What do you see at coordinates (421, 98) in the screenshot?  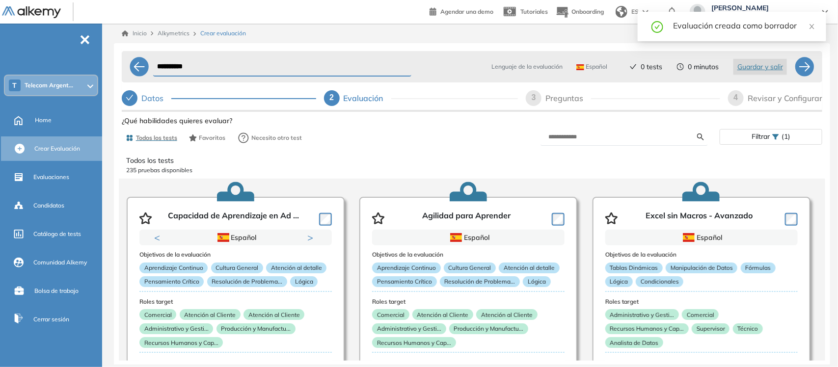 I see `div: 2Evaluación` at bounding box center [421, 98].